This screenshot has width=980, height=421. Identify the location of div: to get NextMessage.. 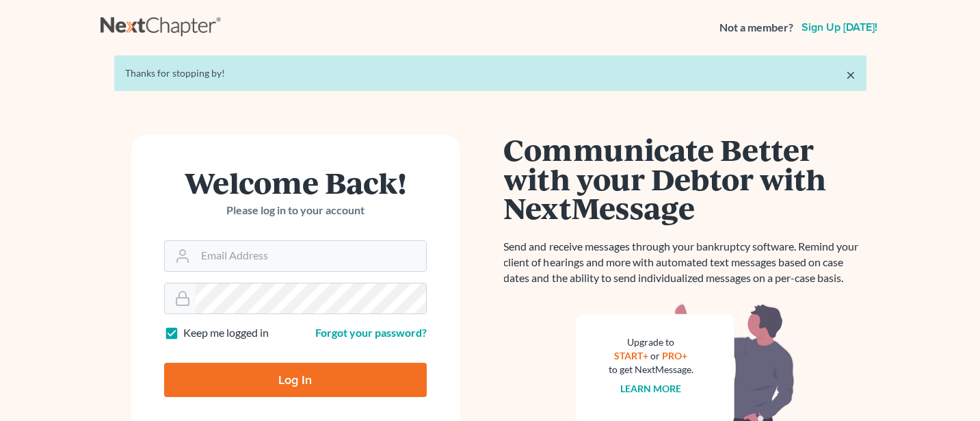
(651, 369).